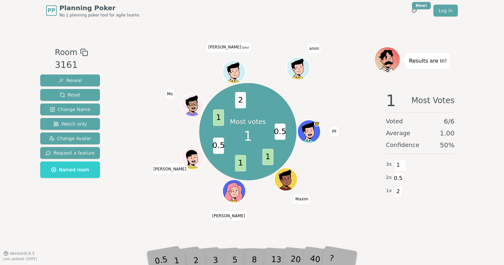 Image resolution: width=504 pixels, height=265 pixels. I want to click on button: Watch only, so click(70, 124).